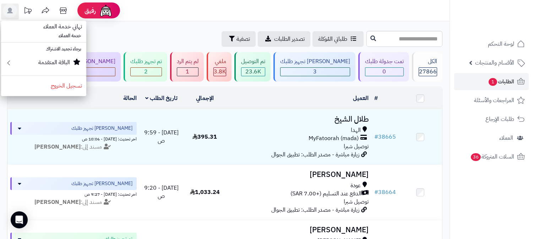  I want to click on span: MyFatoorah (mada), so click(333, 138).